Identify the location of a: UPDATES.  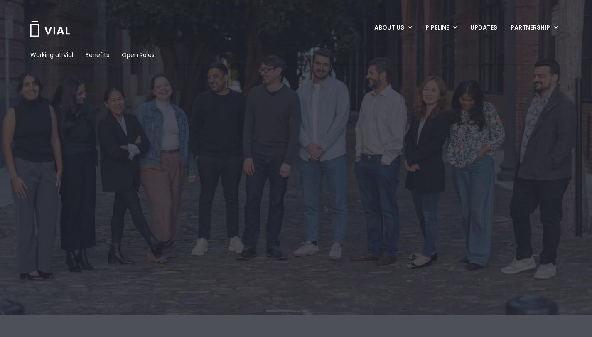
(484, 28).